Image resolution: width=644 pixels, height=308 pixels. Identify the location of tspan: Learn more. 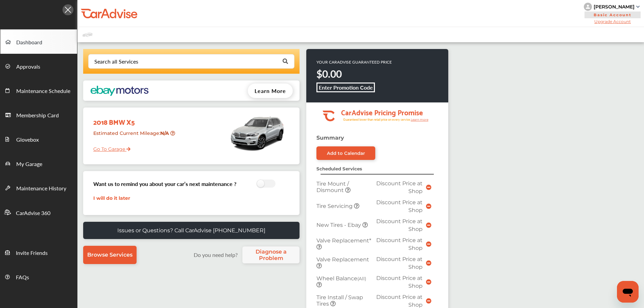
(419, 119).